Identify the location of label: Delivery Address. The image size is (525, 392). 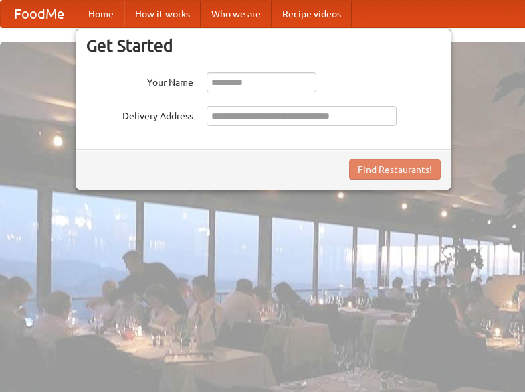
(140, 114).